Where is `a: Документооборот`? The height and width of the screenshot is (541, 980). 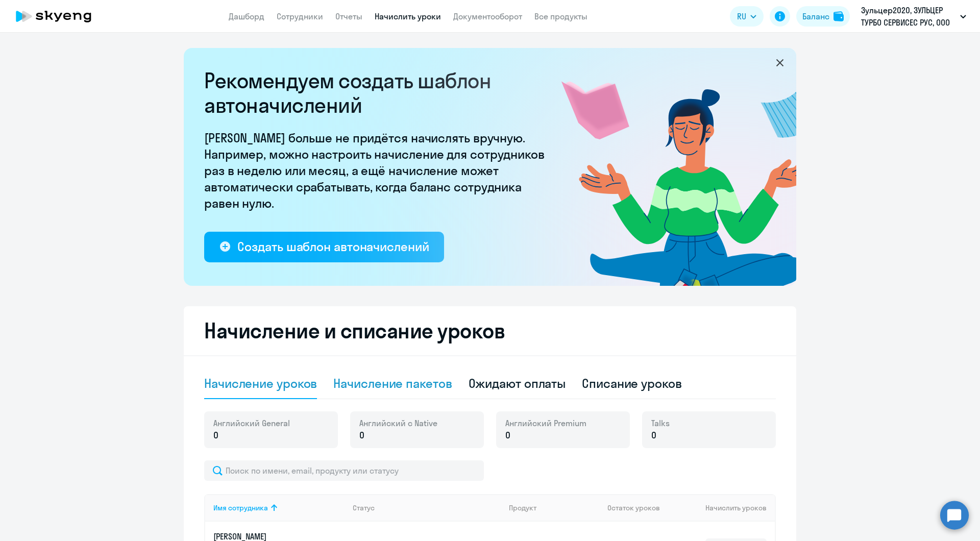 a: Документооборот is located at coordinates (487, 17).